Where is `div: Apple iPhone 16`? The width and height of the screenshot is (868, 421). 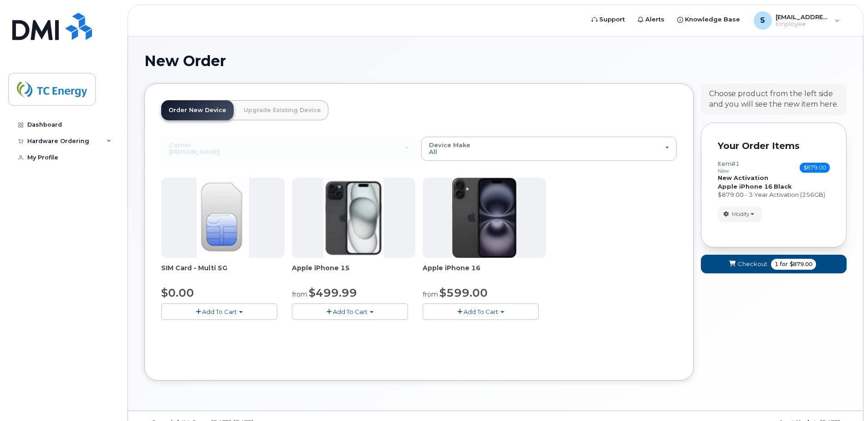 div: Apple iPhone 16 is located at coordinates (484, 273).